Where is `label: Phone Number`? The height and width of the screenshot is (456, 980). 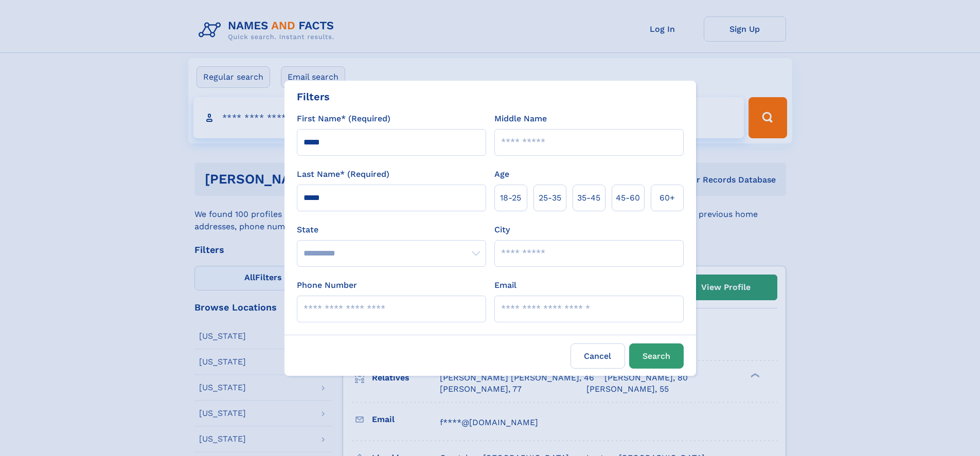
label: Phone Number is located at coordinates (326, 286).